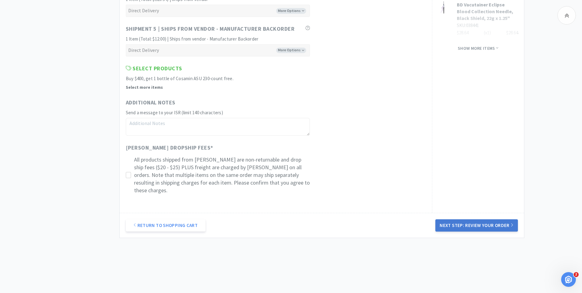 The height and width of the screenshot is (293, 582). Describe the element at coordinates (174, 112) in the screenshot. I see `span: Send a message to your ISR (limit 140 characters)` at that location.